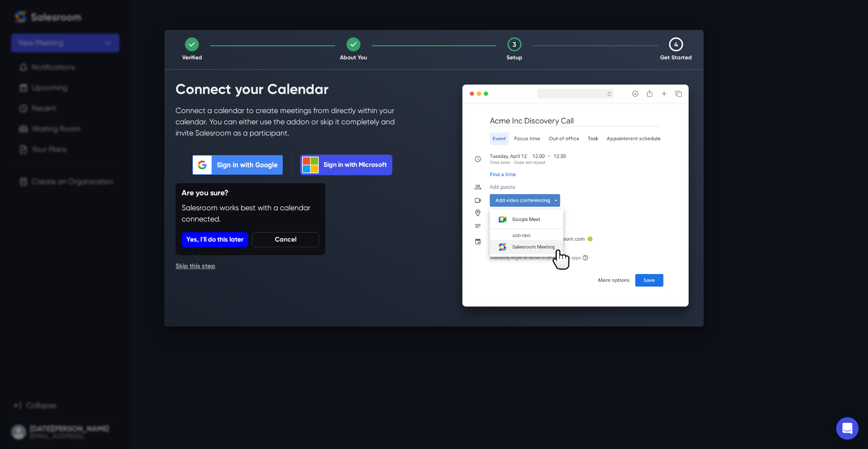 The height and width of the screenshot is (449, 868). I want to click on div: Open Intercom Messenger, so click(847, 428).